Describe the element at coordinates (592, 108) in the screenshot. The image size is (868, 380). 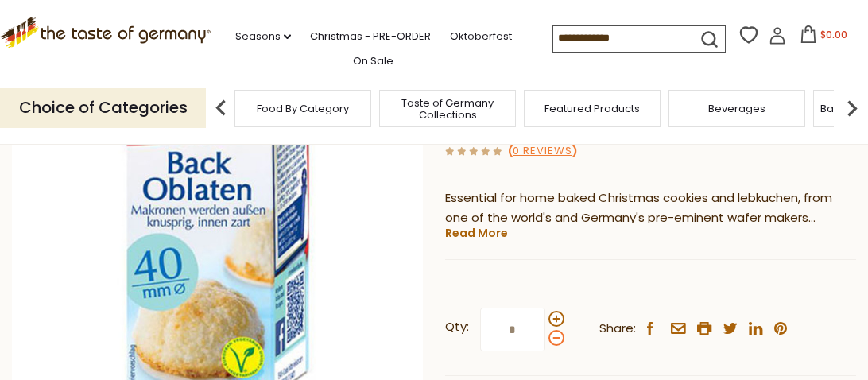
I see `span: Featured Products` at that location.